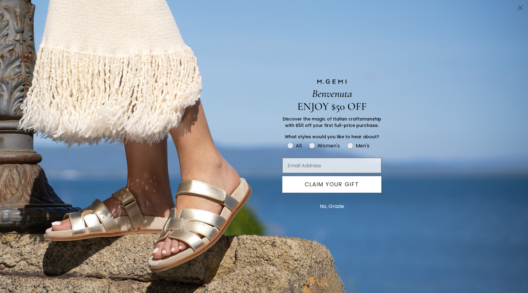  I want to click on button: CLAIM YOUR GIFT, so click(332, 184).